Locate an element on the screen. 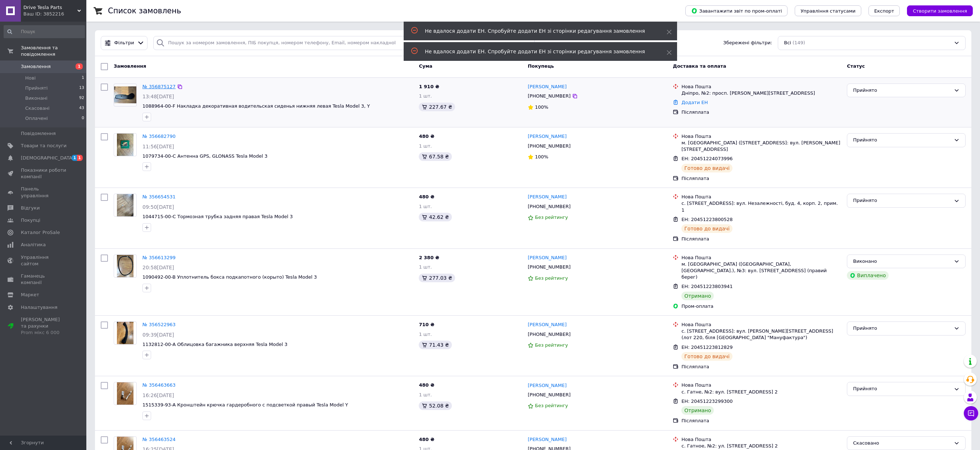 Image resolution: width=980 pixels, height=450 pixels. a: 1132812-00-A Облицовка багажника верхняя Tesla Model 3 is located at coordinates (214, 344).